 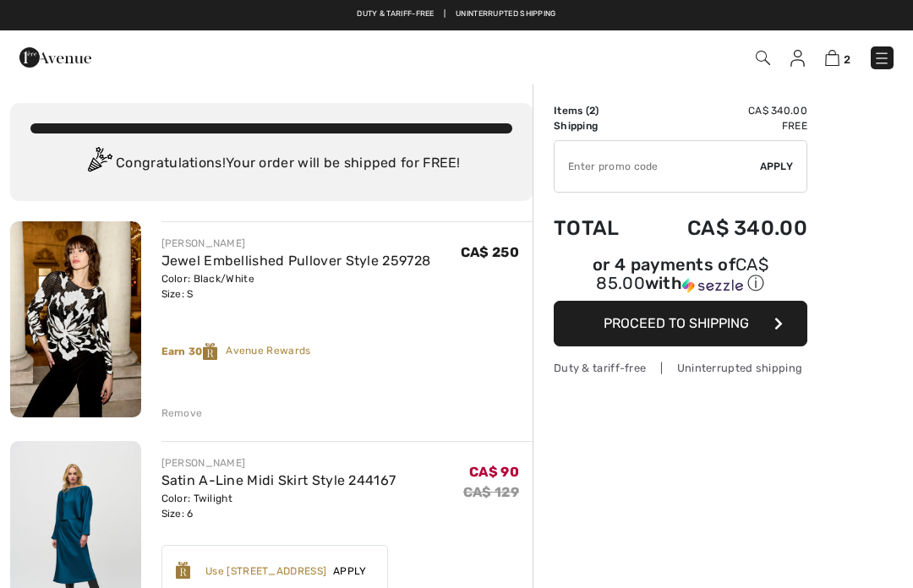 I want to click on img: Menu, so click(x=882, y=58).